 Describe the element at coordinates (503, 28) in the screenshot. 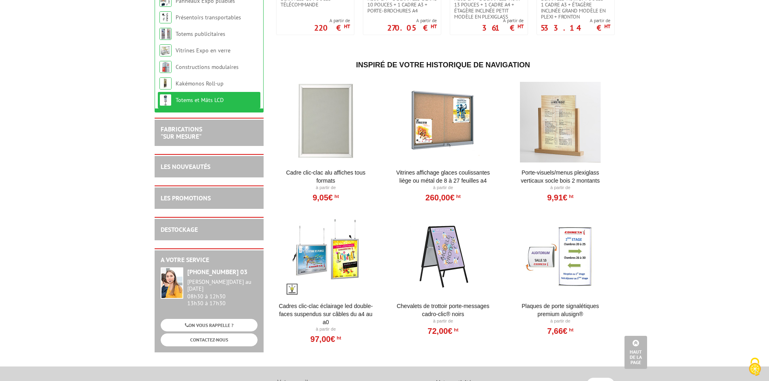

I see `p: 361 €` at that location.